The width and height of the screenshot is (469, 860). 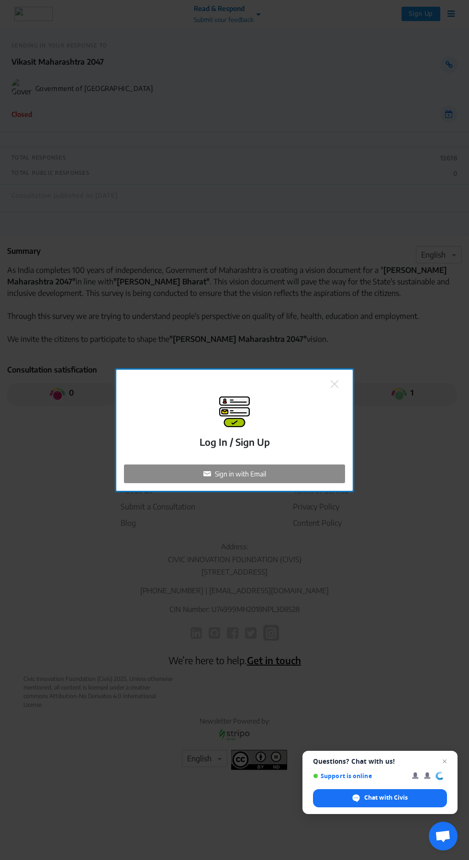 I want to click on img: close.png, so click(x=335, y=384).